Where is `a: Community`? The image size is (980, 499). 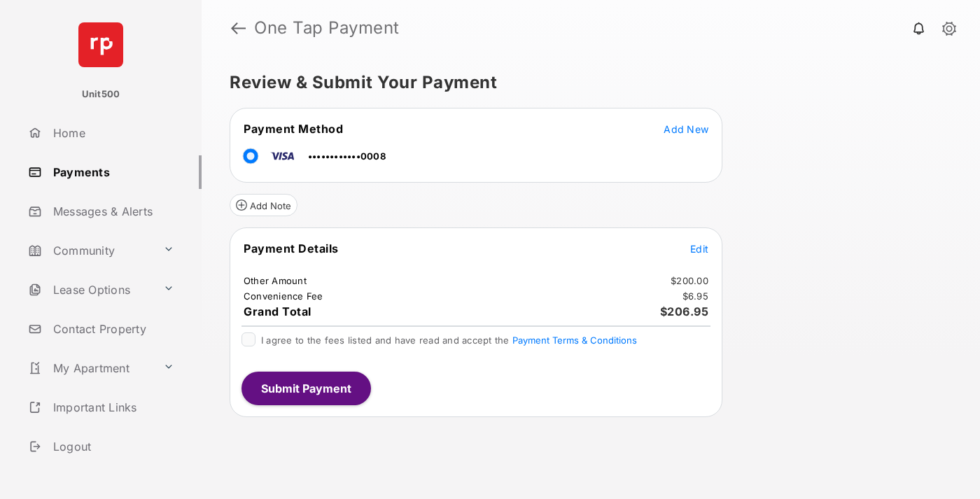
a: Community is located at coordinates (90, 251).